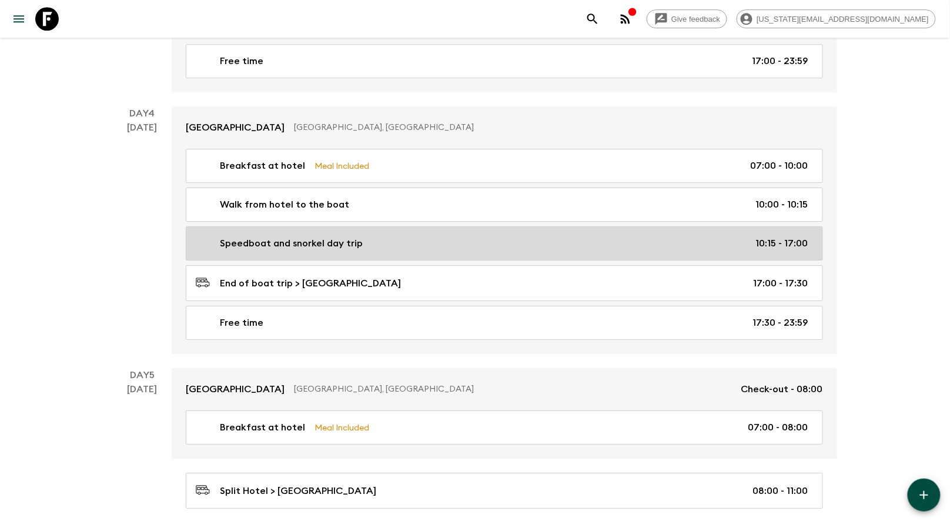 The height and width of the screenshot is (521, 950). I want to click on p: Walk from hotel to the boat, so click(285, 205).